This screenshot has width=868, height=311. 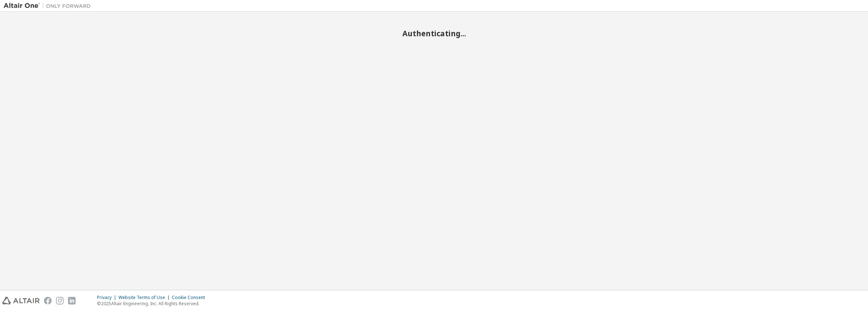 I want to click on div: Cookie Consent, so click(x=190, y=298).